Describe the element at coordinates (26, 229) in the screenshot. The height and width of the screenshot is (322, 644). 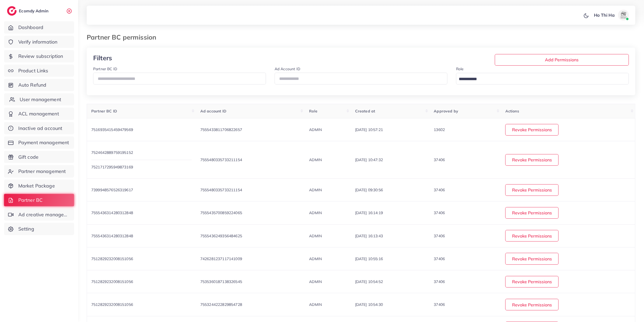
I see `span: Setting` at that location.